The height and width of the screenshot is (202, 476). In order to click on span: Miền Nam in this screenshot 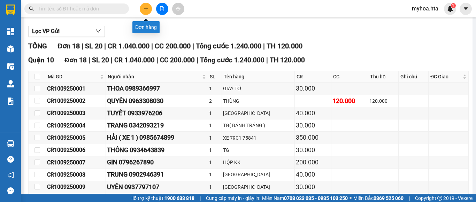, I will do `click(305, 198)`.